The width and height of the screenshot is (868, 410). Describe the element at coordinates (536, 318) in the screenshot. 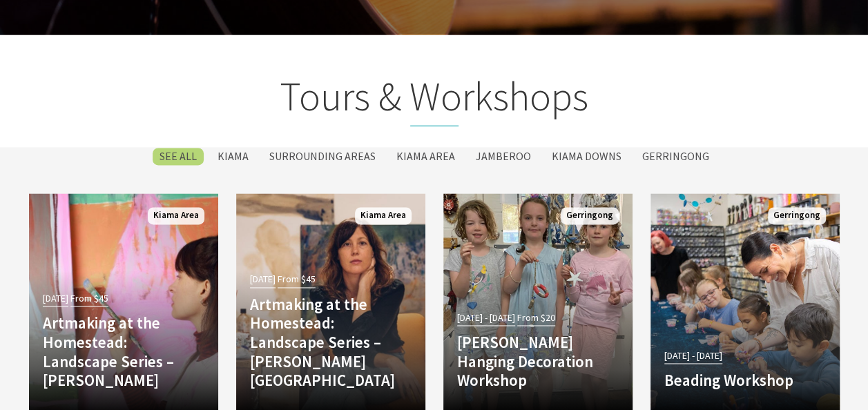

I see `span: From $20` at that location.